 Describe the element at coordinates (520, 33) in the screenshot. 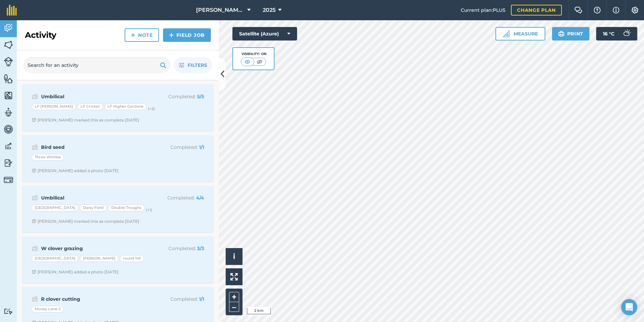

I see `button: Measure` at that location.